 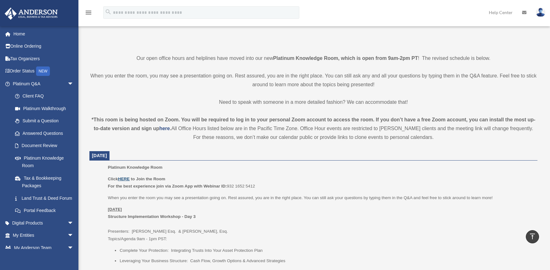 I want to click on img: User Pic, so click(x=540, y=12).